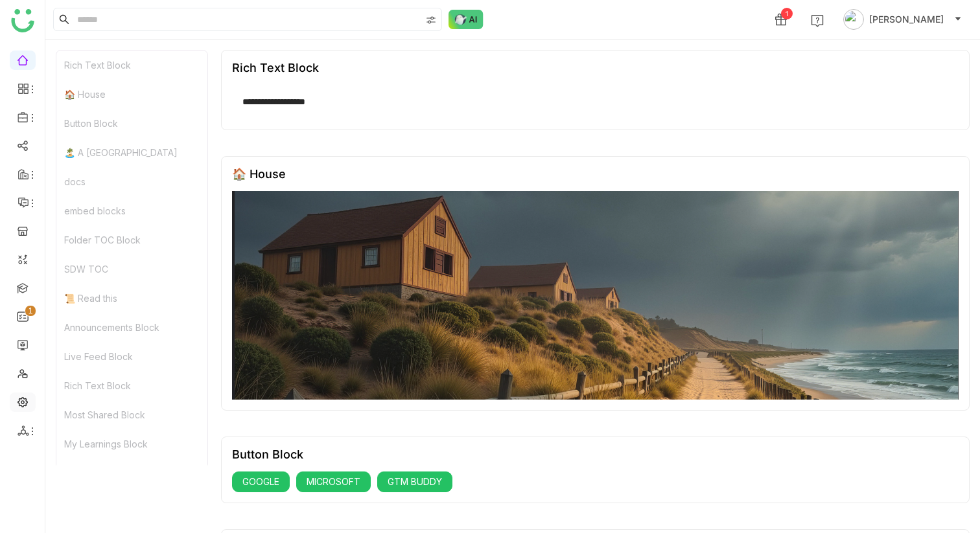 The width and height of the screenshot is (980, 533). I want to click on div: My Stats Block, so click(131, 473).